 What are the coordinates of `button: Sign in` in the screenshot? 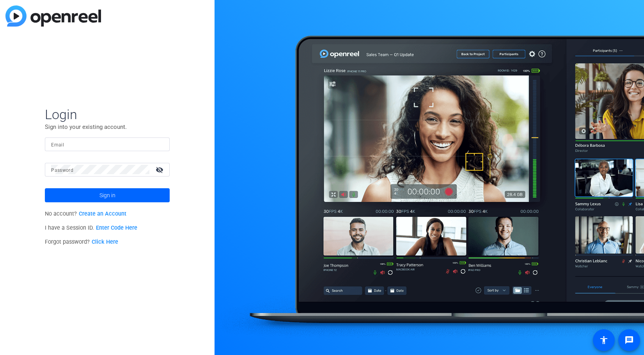 It's located at (107, 195).